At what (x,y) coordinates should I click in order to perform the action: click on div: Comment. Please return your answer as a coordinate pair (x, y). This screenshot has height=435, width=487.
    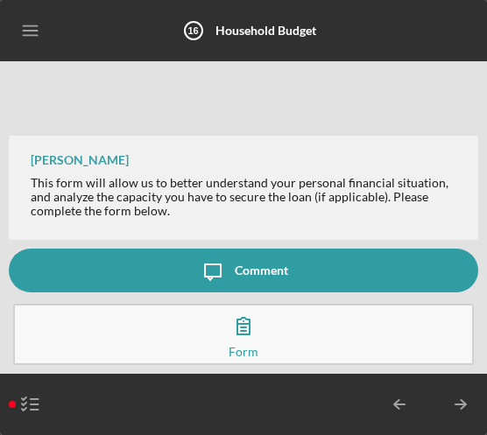
    Looking at the image, I should click on (261, 271).